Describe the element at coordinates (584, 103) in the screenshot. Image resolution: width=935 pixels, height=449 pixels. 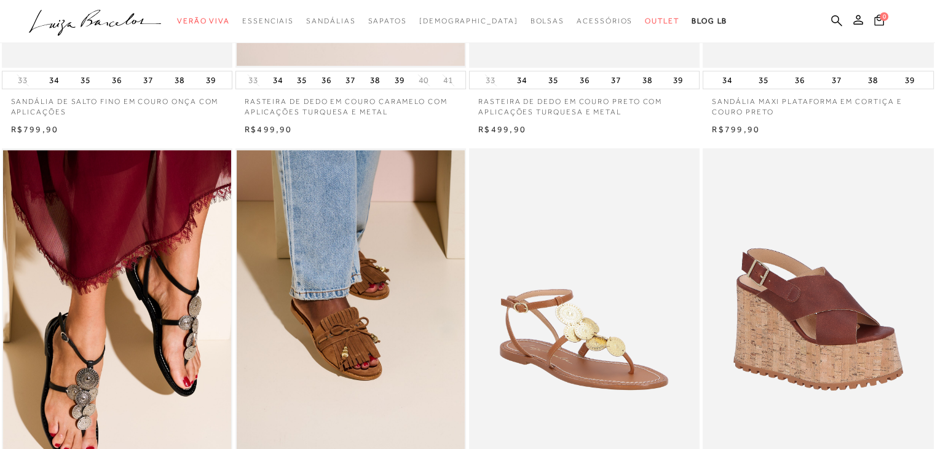
I see `p: RASTEIRA DE DEDO EM COURO PRETO COM APLICAÇÕES TURQUESA E METAL` at that location.